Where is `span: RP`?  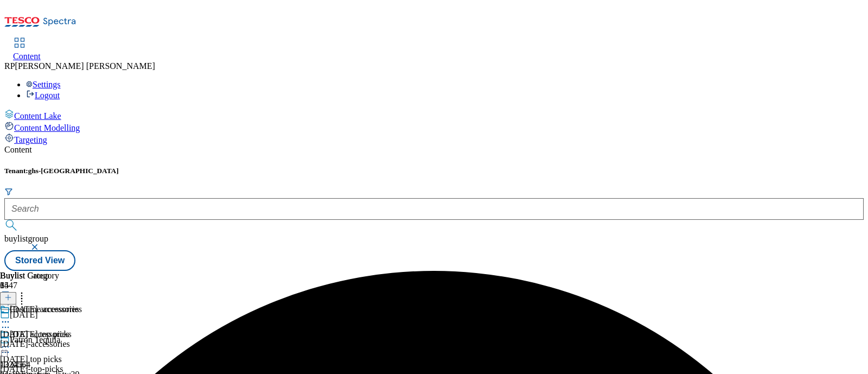
span: RP is located at coordinates (10, 65).